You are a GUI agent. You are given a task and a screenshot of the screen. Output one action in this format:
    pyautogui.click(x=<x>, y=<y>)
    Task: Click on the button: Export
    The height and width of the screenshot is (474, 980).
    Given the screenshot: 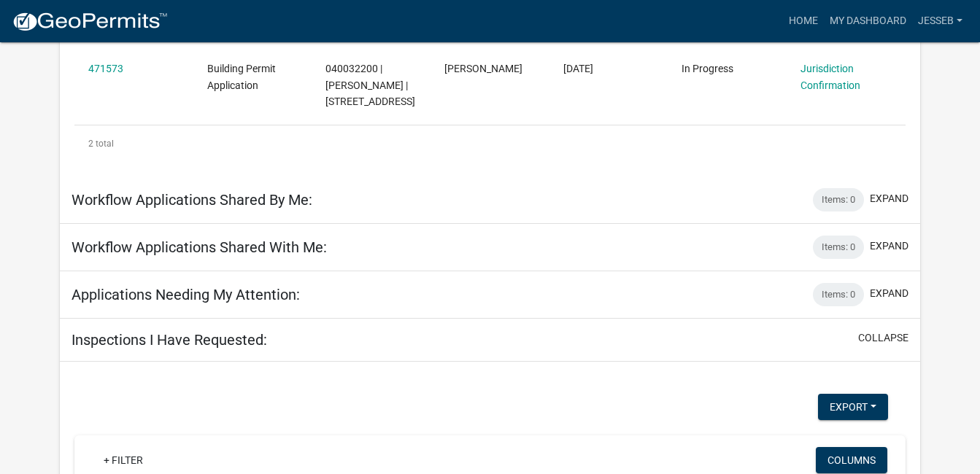 What is the action you would take?
    pyautogui.click(x=853, y=406)
    